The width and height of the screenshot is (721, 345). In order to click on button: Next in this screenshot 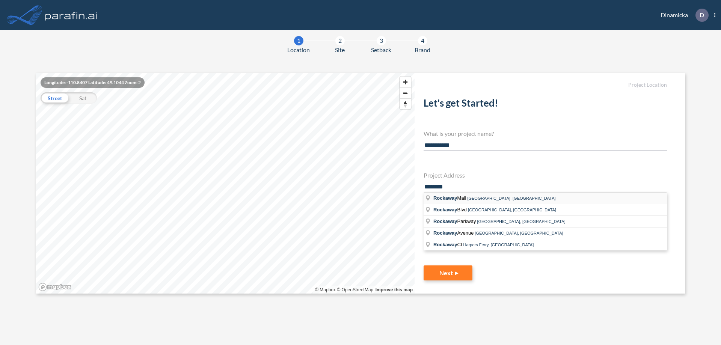, I will do `click(448, 273)`.